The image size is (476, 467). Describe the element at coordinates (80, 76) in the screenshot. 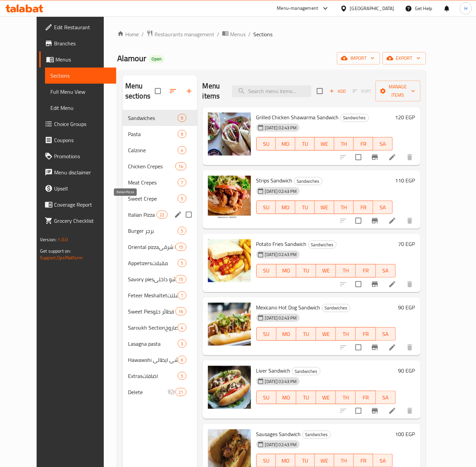

I see `span: Sections` at that location.